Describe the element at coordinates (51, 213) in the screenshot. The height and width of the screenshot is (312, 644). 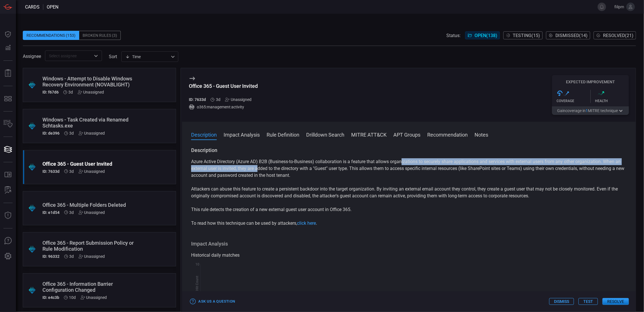
I see `h5: ID: e1d54` at that location.